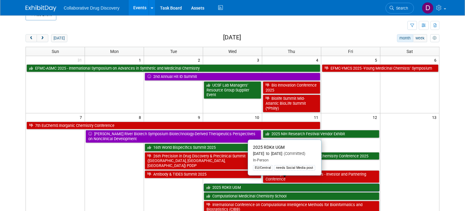  What do you see at coordinates (141, 60) in the screenshot?
I see `span: 1` at bounding box center [141, 60].